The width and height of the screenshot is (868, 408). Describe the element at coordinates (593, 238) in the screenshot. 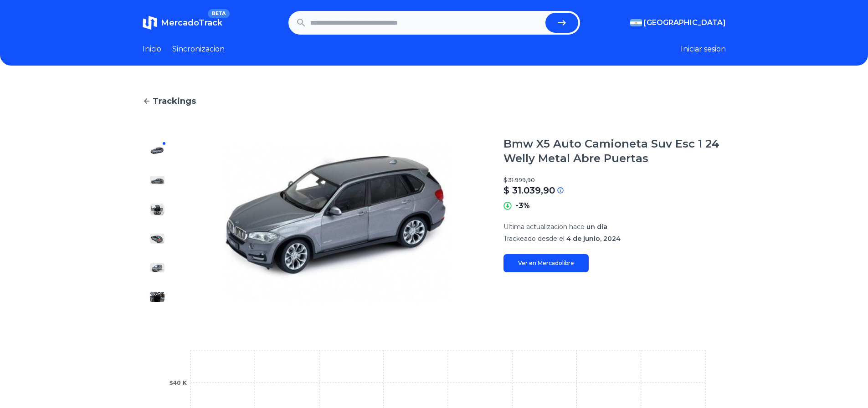

I see `span: 4 de junio, 2024` at that location.